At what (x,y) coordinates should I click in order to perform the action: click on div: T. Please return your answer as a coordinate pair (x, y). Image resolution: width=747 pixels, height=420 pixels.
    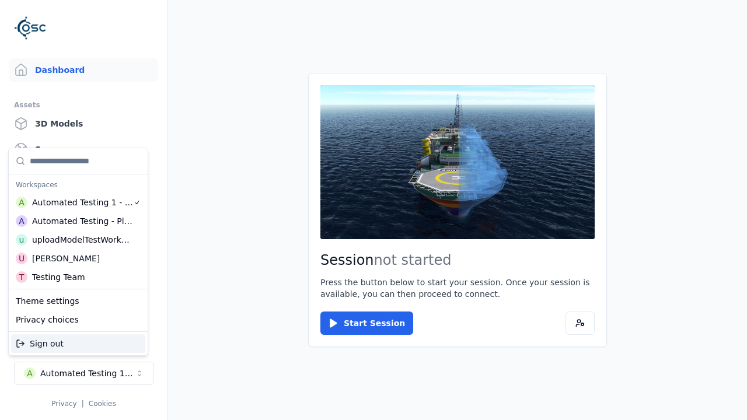
    Looking at the image, I should click on (22, 277).